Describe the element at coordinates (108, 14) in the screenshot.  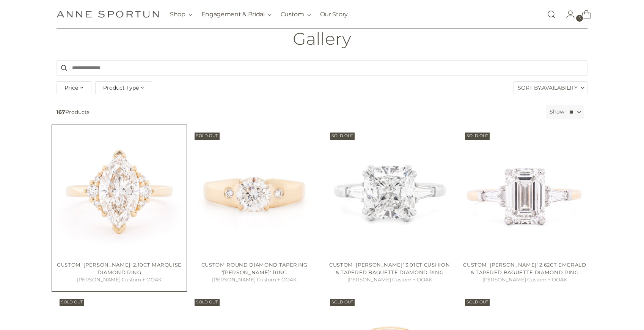
I see `a: Anne Sportun Fine Jewellery` at that location.